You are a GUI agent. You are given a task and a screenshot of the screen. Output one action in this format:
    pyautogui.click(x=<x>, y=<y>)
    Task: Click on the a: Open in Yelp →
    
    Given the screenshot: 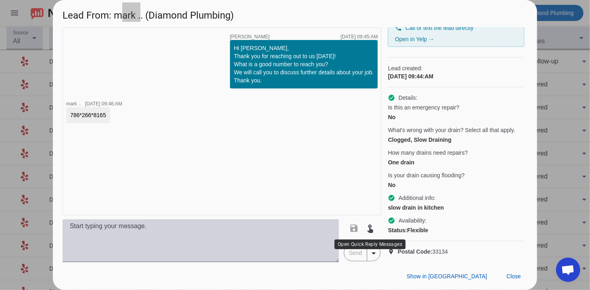 What is the action you would take?
    pyautogui.click(x=414, y=39)
    